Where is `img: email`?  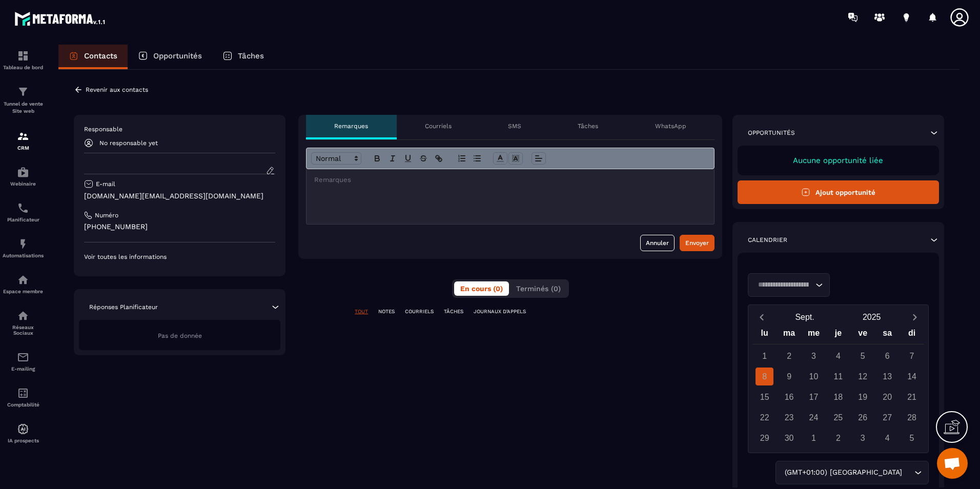 img: email is located at coordinates (23, 357).